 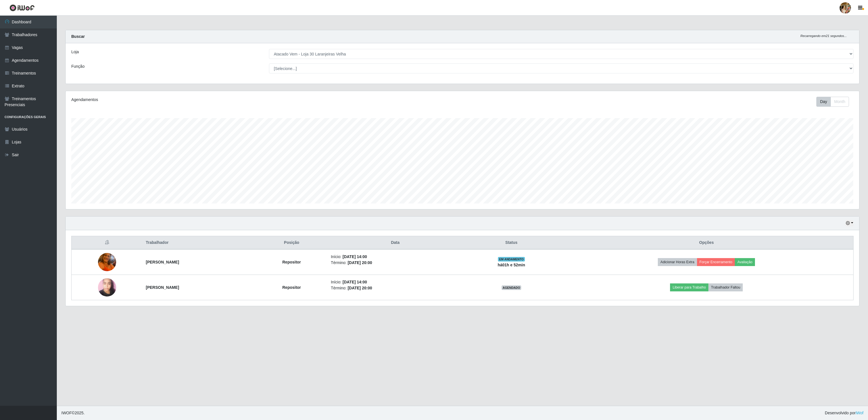 I want to click on button: Day, so click(x=824, y=101).